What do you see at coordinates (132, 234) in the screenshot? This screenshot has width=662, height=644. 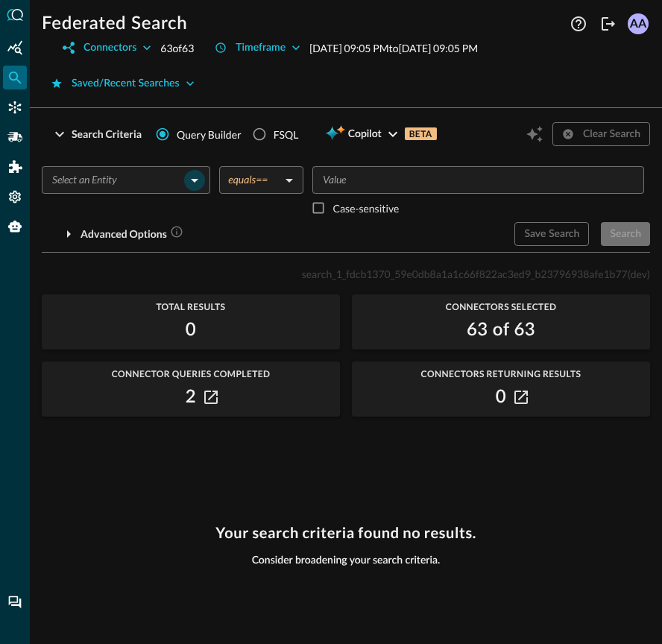 I see `div: Advanced Options` at bounding box center [132, 234].